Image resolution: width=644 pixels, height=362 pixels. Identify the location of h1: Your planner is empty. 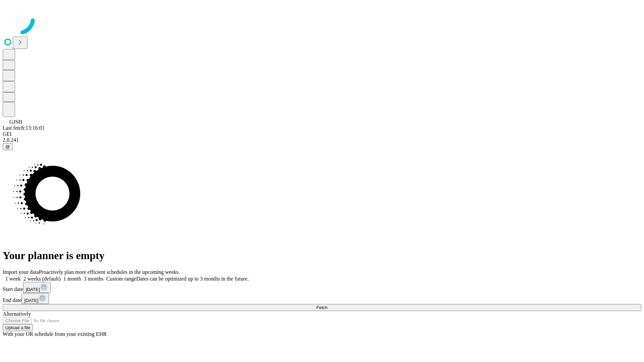
(322, 255).